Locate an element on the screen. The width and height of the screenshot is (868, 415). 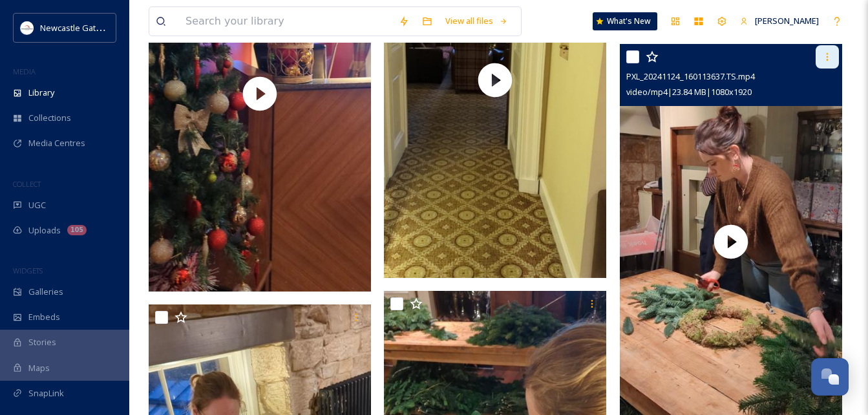
span: SnapLink is located at coordinates (46, 393).